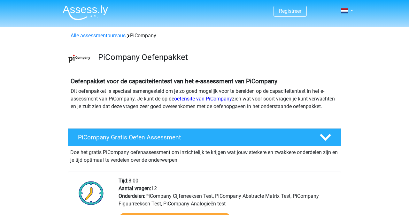 The image size is (409, 215). What do you see at coordinates (205, 99) in the screenshot?
I see `p: Dit oefenpakket is speciaal samengesteld om je zo goed mogelijk voor te bereiden op de capaciteit...` at bounding box center [205, 99].